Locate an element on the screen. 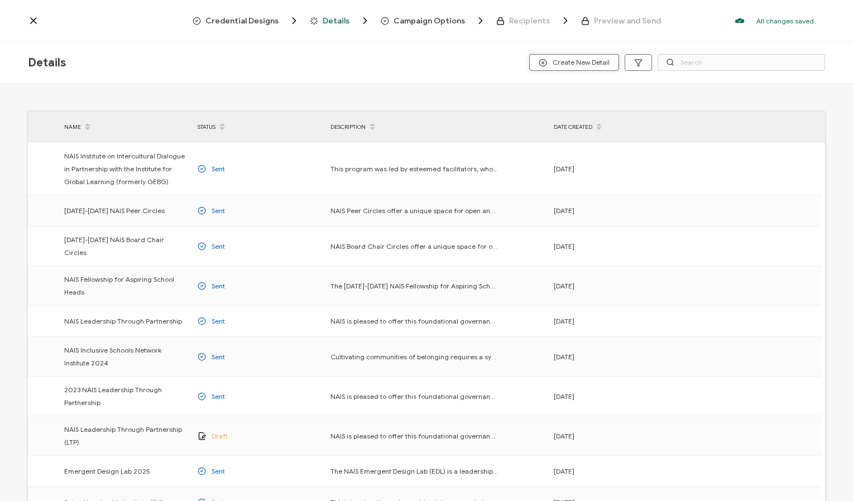 The width and height of the screenshot is (853, 501). span: NAIS Leadership Through Partnership (LTP) is located at coordinates (125, 436).